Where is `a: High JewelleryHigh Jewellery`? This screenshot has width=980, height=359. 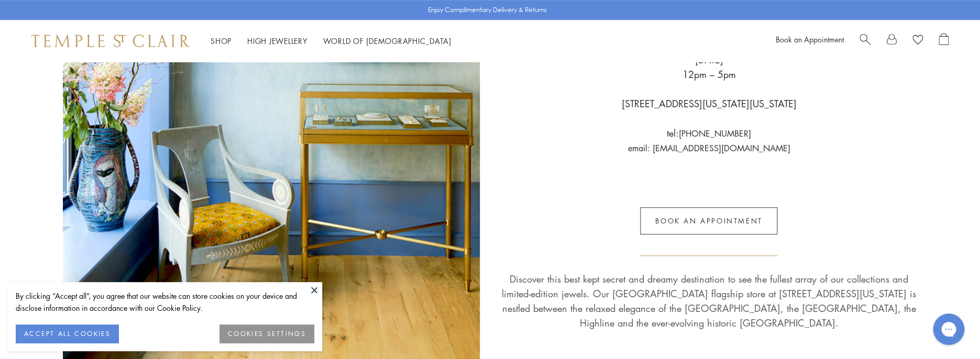
a: High JewelleryHigh Jewellery is located at coordinates (277, 41).